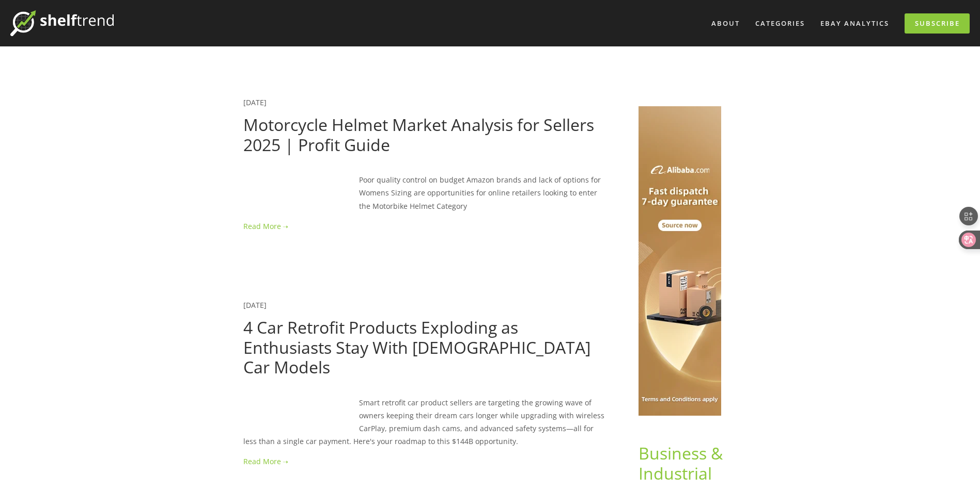 The height and width of the screenshot is (492, 980). Describe the element at coordinates (680, 262) in the screenshot. I see `img: Shop Alibaba` at that location.